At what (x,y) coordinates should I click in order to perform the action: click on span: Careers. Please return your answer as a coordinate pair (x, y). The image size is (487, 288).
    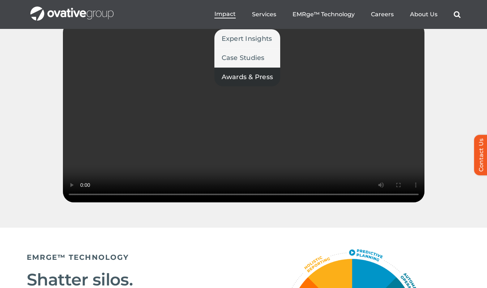
    Looking at the image, I should click on (382, 14).